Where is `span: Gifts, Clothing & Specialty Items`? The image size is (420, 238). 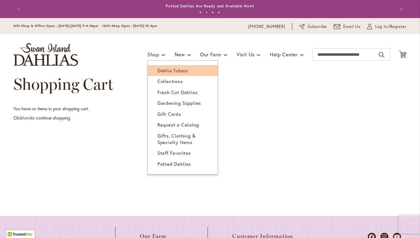
span: Gifts, Clothing & Specialty Items is located at coordinates (176, 139).